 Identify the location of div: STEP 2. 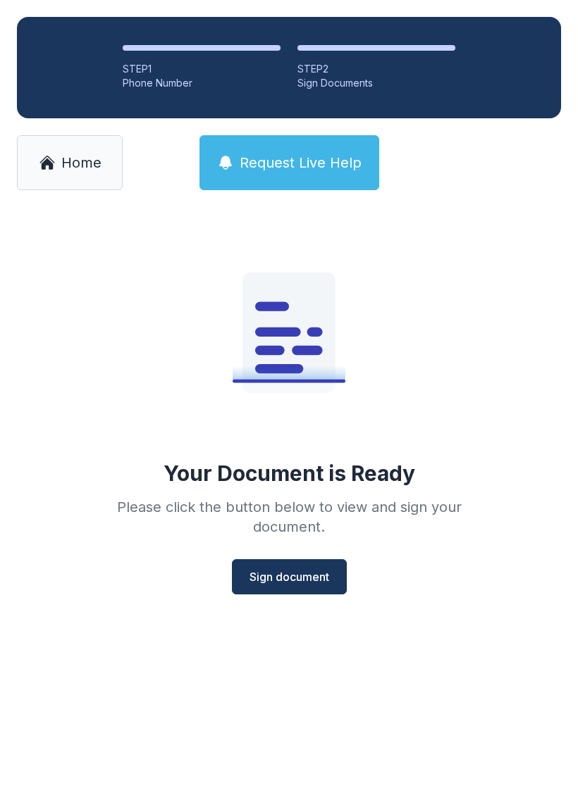
(376, 69).